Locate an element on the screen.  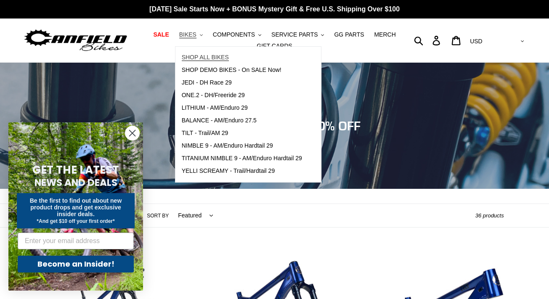
a: SALE is located at coordinates (161, 34).